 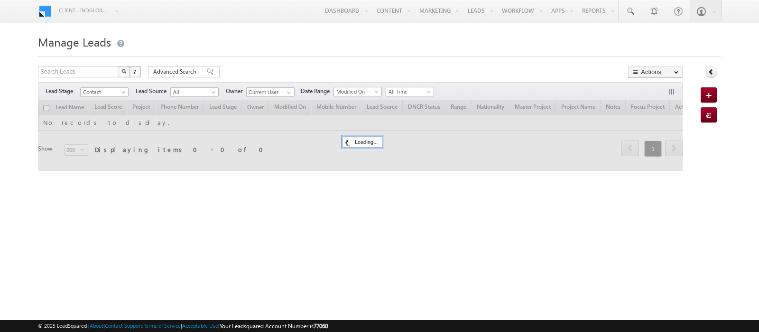 What do you see at coordinates (363, 142) in the screenshot?
I see `div: Loading...` at bounding box center [363, 142].